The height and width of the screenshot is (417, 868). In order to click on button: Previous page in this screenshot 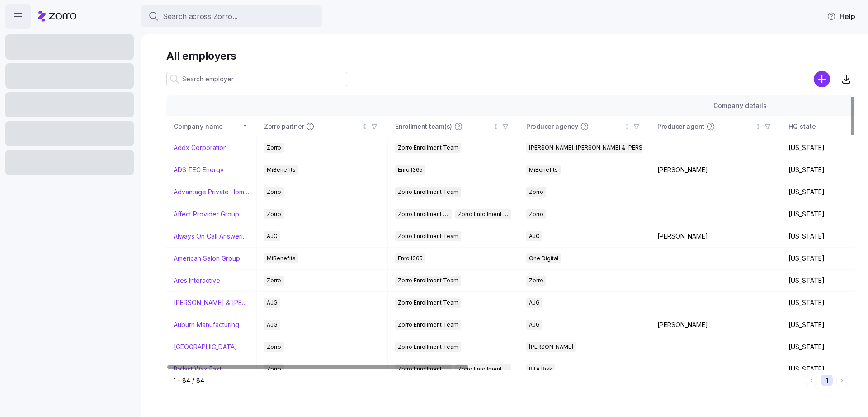, I will do `click(812, 381)`.